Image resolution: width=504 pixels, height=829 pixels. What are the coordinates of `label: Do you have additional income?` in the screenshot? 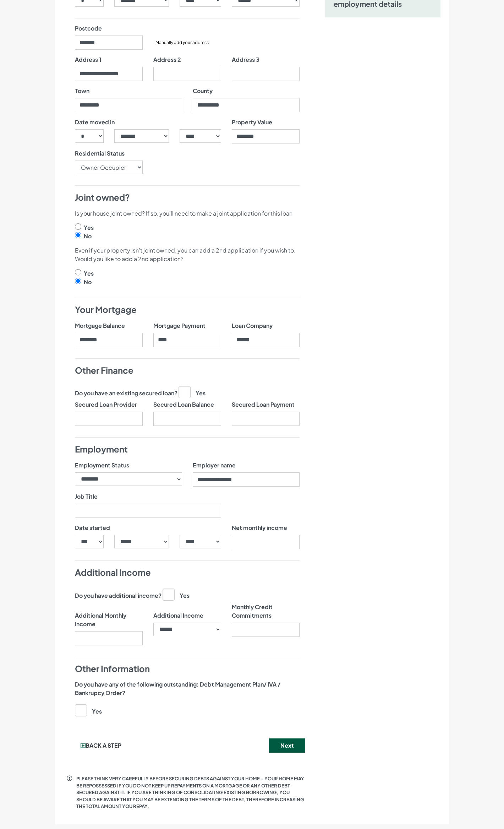 It's located at (118, 596).